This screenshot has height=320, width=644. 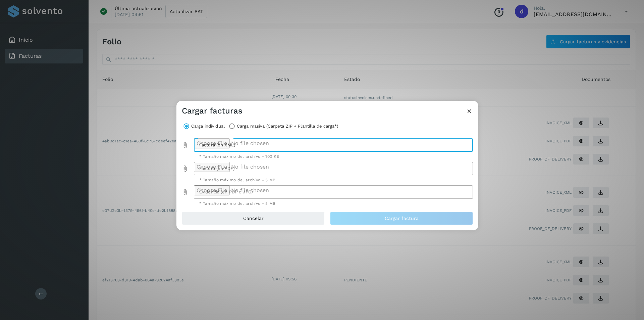 What do you see at coordinates (185, 192) in the screenshot?
I see `i: Evidencia (en PDF o JPG) prepended action` at bounding box center [185, 192].